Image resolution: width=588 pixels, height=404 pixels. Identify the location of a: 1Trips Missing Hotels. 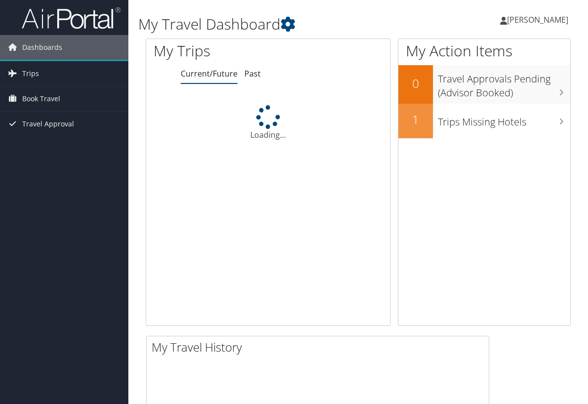
(485, 121).